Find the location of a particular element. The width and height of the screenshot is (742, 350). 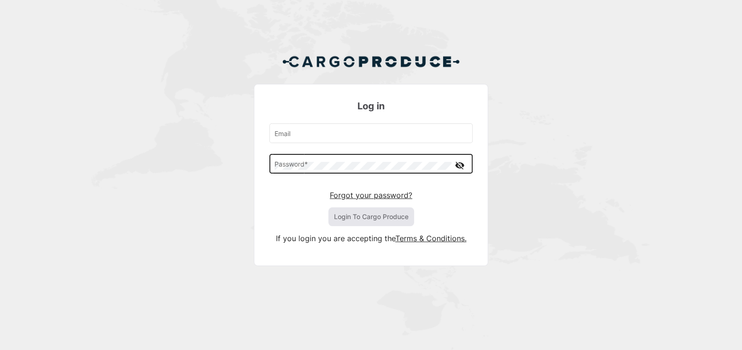

a: Forgot your password? is located at coordinates (371, 195).